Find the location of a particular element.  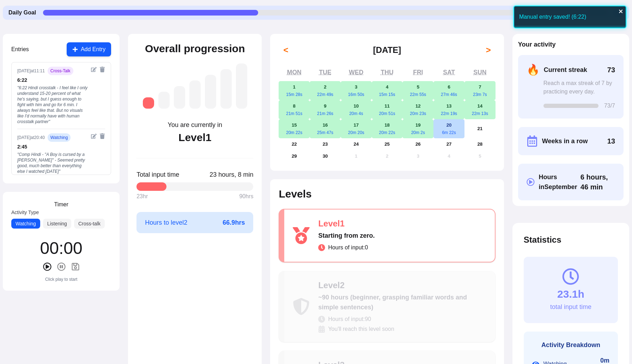

button: September 29, 2025 is located at coordinates (294, 156).